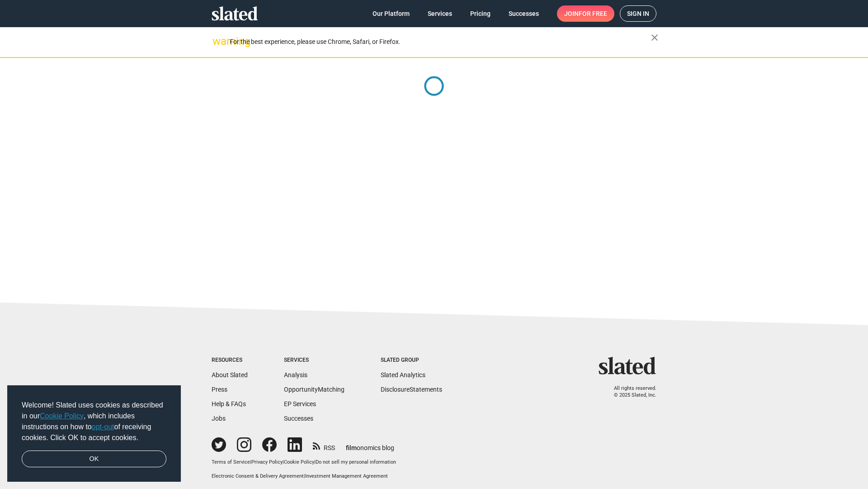 This screenshot has height=489, width=868. I want to click on a: Our Platform, so click(391, 13).